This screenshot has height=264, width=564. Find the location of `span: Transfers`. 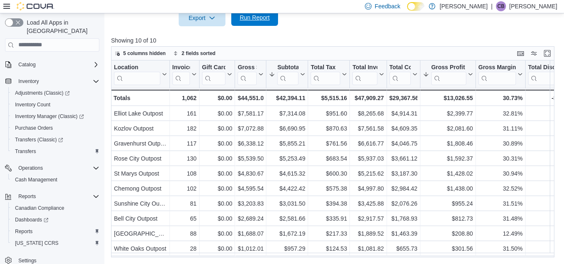

span: Transfers is located at coordinates (25, 152).